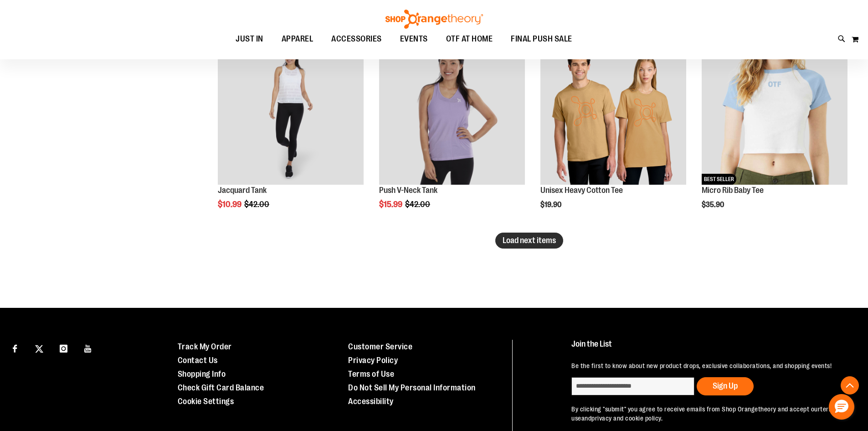  Describe the element at coordinates (551, 205) in the screenshot. I see `span: $19.90` at that location.